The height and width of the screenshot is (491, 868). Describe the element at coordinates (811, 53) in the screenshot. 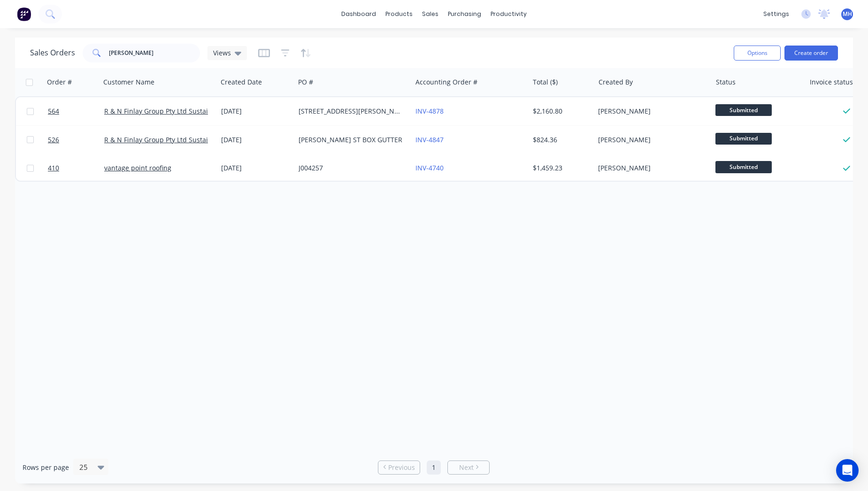

I see `button: Create order` at that location.